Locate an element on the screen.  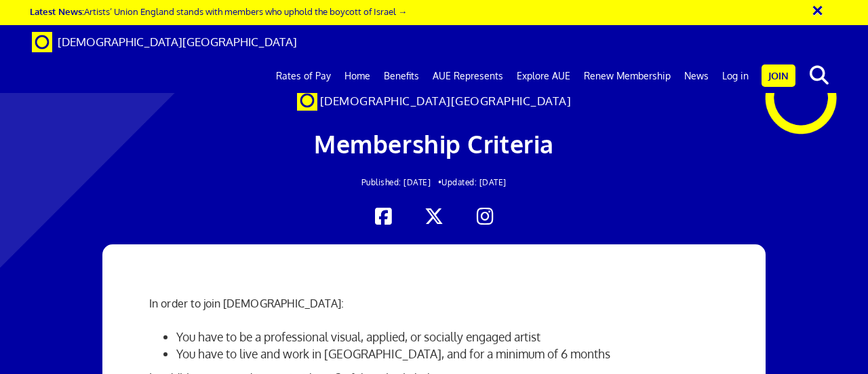
a: Benefits is located at coordinates (401, 76).